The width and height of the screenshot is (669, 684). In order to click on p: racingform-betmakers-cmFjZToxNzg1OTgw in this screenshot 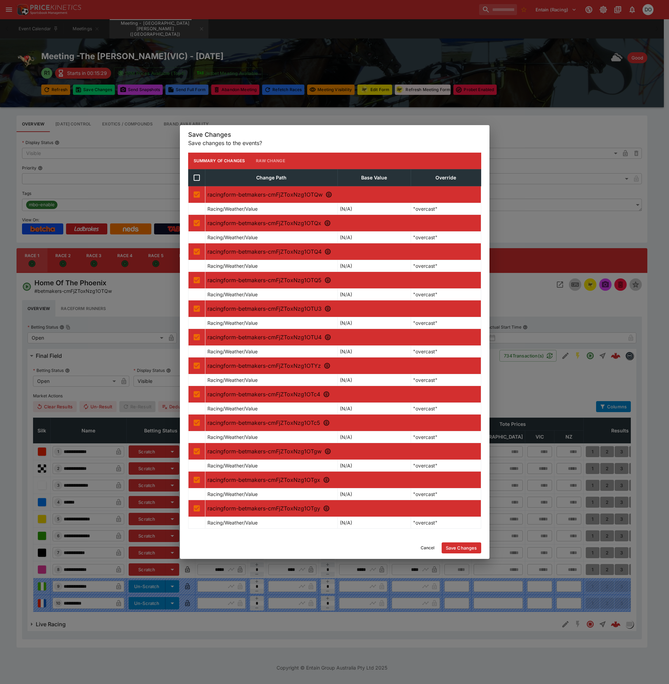, I will do `click(343, 451)`.